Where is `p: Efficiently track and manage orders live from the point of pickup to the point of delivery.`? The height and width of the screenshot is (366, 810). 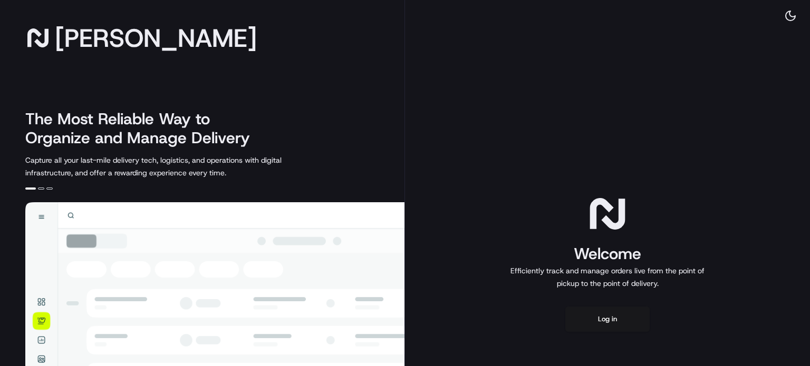
p: Efficiently track and manage orders live from the point of pickup to the point of delivery. is located at coordinates (607, 277).